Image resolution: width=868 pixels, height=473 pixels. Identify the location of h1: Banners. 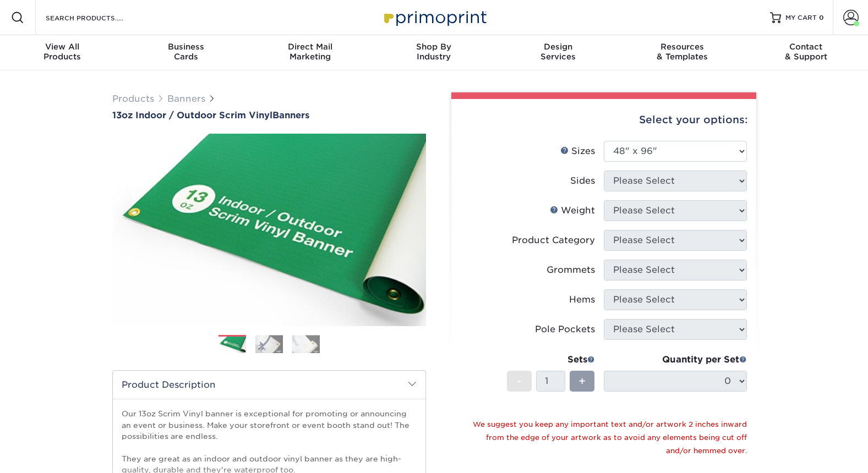
(269, 115).